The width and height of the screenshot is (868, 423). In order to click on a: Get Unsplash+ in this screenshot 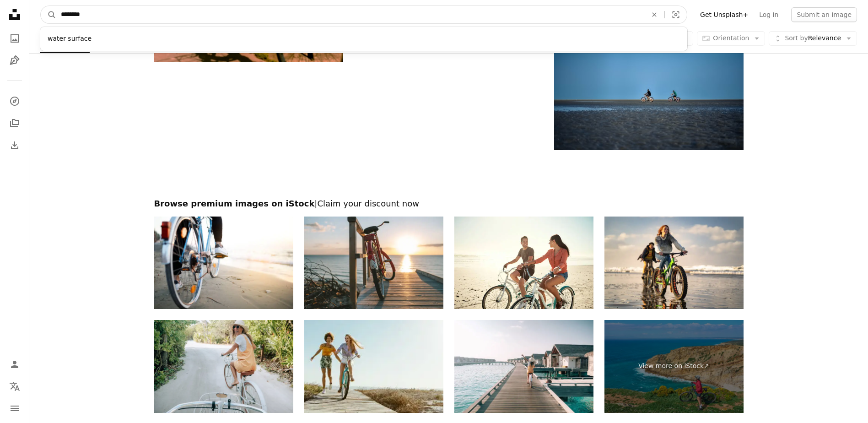, I will do `click(724, 15)`.